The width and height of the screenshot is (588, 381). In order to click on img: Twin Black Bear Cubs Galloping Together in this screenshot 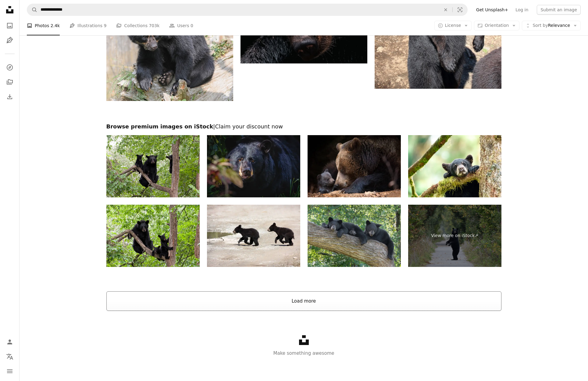, I will do `click(254, 236)`.